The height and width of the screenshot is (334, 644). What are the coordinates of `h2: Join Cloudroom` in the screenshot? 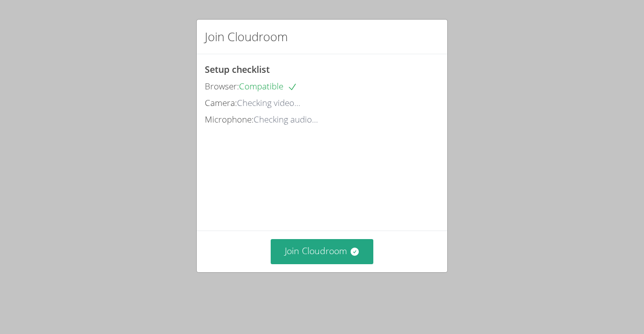 It's located at (246, 37).